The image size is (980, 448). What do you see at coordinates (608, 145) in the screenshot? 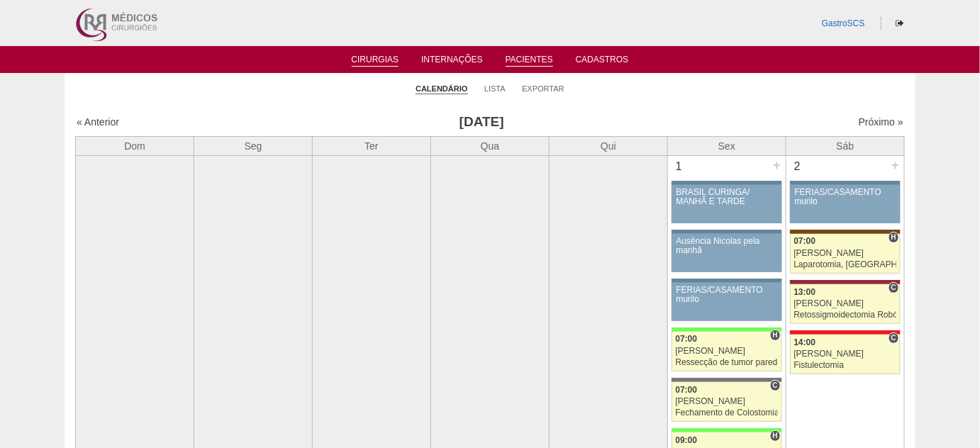
I see `th: Qui` at bounding box center [608, 145].